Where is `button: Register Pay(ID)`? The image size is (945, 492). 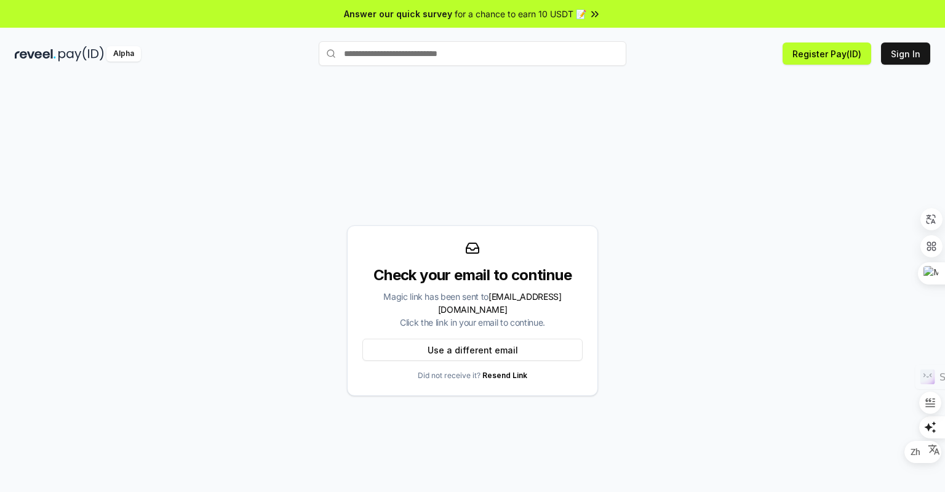
button: Register Pay(ID) is located at coordinates (827, 54).